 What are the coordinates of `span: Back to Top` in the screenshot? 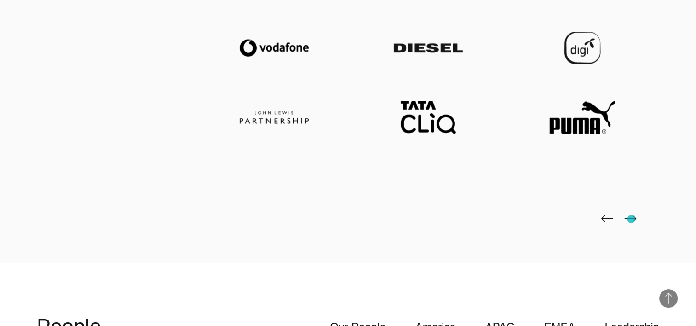 It's located at (668, 298).